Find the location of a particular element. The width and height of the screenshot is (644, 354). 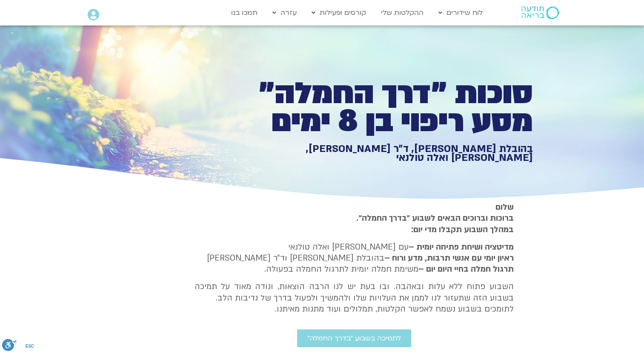

a: תמכו בנו is located at coordinates (244, 13).